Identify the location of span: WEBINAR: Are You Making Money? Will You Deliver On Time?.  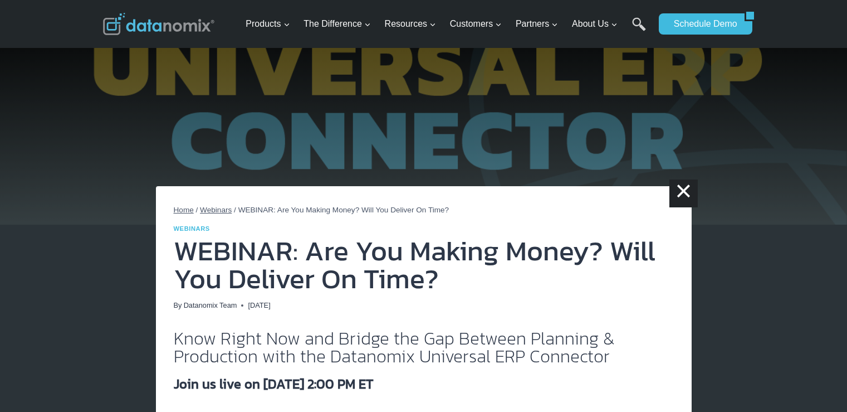
(344, 209).